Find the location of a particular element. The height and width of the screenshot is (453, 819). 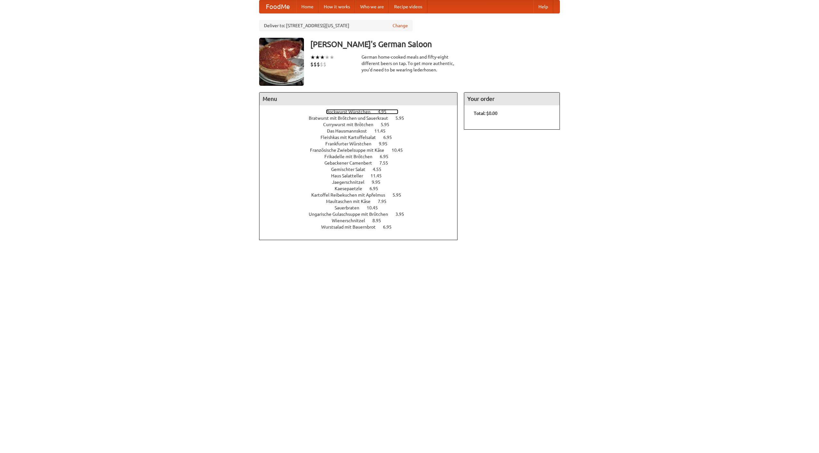

span: 7.55 is located at coordinates (387, 163).